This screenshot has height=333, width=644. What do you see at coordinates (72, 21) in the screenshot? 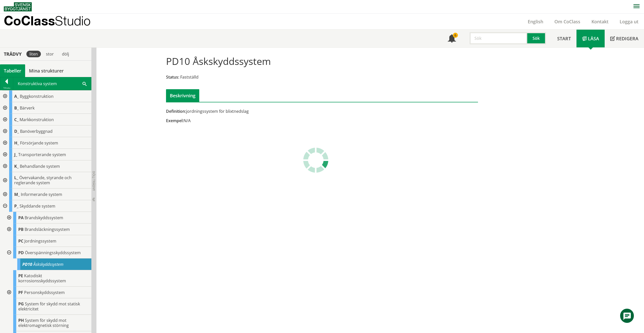
I see `span: Studio` at bounding box center [72, 21].